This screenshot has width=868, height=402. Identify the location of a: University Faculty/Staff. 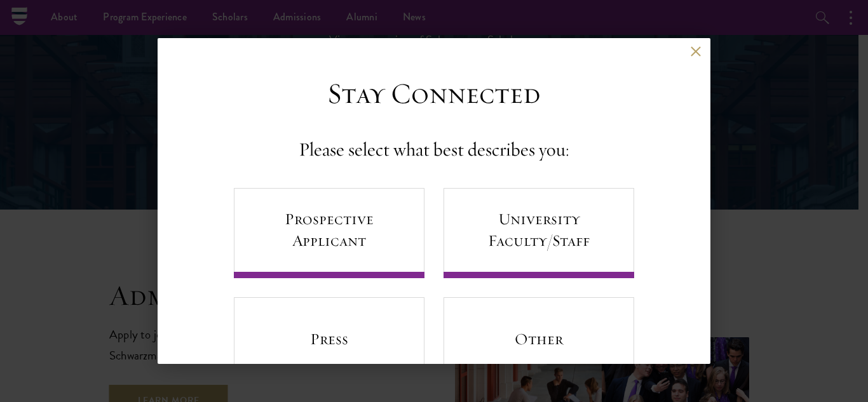
(539, 233).